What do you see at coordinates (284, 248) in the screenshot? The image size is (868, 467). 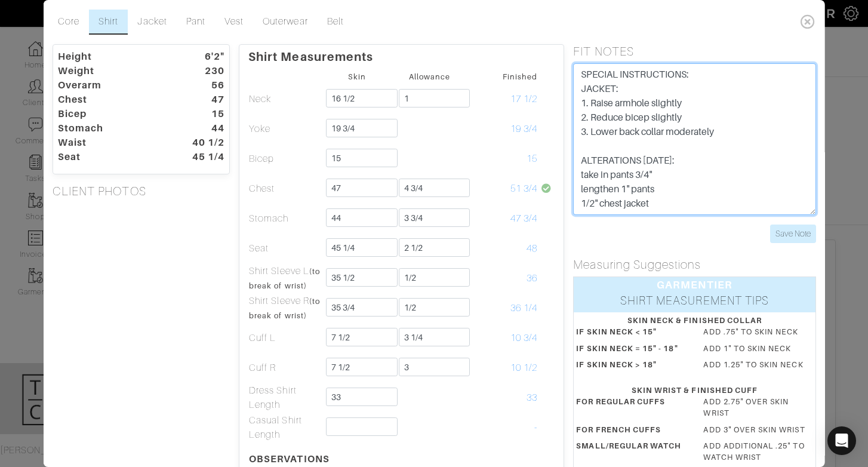 I see `td: Seat` at bounding box center [284, 248].